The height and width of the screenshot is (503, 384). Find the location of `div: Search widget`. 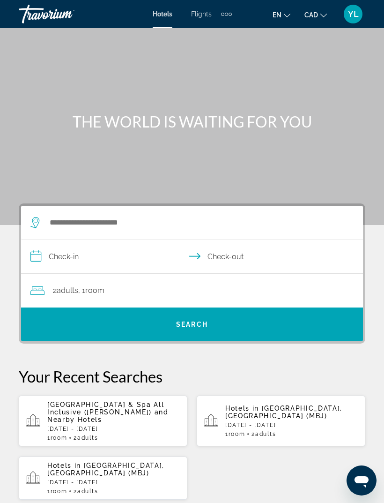

div: Search widget is located at coordinates (192, 273).